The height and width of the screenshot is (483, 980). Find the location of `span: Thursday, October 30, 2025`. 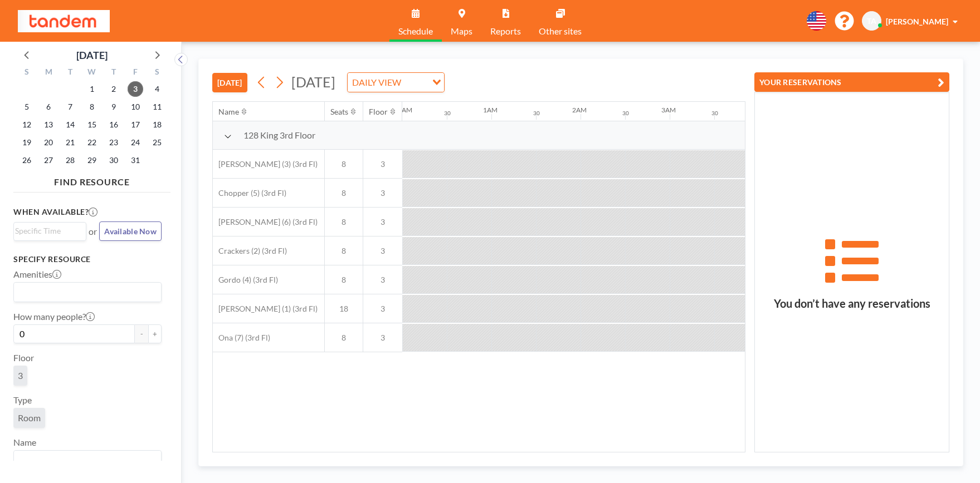

span: Thursday, October 30, 2025 is located at coordinates (114, 160).